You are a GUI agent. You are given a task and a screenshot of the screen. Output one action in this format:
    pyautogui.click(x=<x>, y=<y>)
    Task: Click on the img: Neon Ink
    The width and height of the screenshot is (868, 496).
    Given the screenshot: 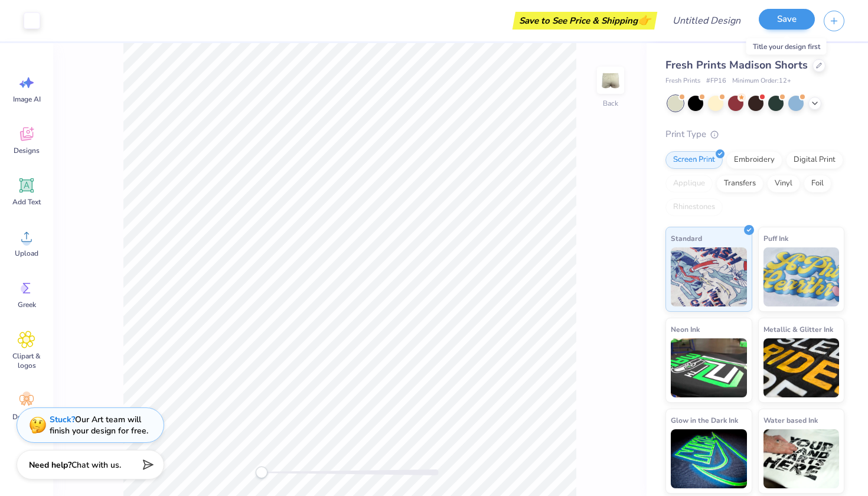 What is the action you would take?
    pyautogui.click(x=709, y=368)
    